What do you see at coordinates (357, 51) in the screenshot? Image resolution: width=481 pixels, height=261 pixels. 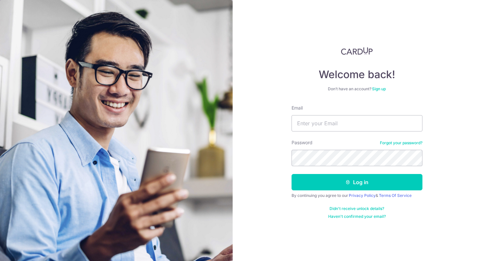 I see `img: CardUp Logo` at bounding box center [357, 51].